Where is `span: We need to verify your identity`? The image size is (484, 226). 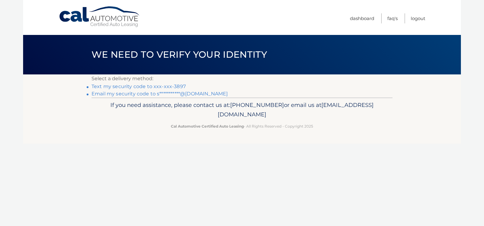
span: We need to verify your identity is located at coordinates (179, 54).